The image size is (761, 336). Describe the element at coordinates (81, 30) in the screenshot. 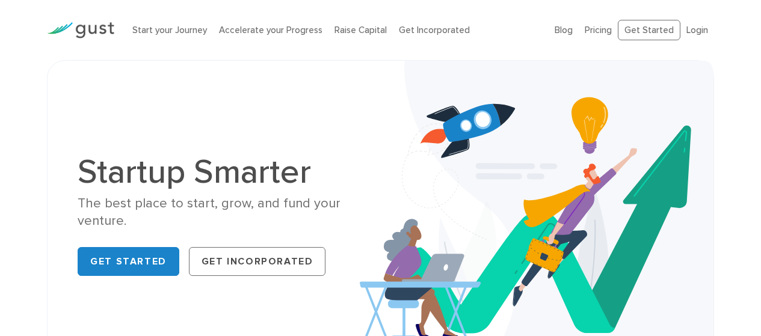

I see `img: Gust Logo` at that location.